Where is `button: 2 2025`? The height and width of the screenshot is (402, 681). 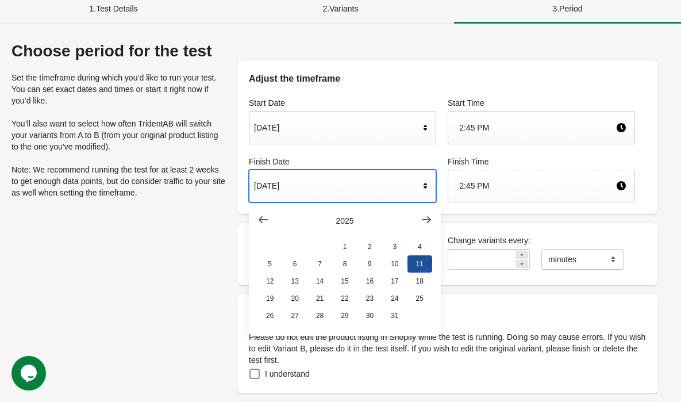
button: 2 2025 is located at coordinates (370, 247).